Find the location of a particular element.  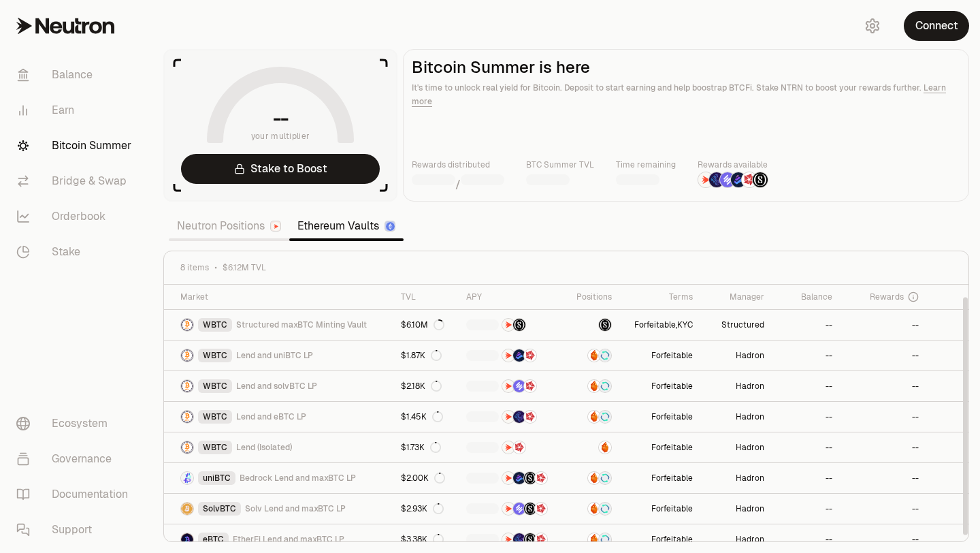

a: NTRNBedrock DiamondsMars Fragments is located at coordinates (511, 355).